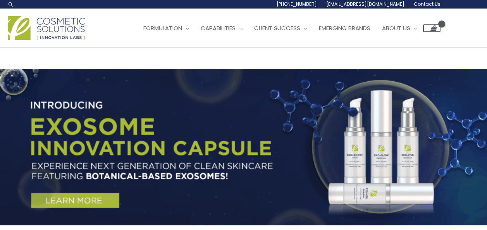 This screenshot has height=230, width=487. Describe the element at coordinates (47, 28) in the screenshot. I see `img: Cosmetic Solutions Logo` at that location.